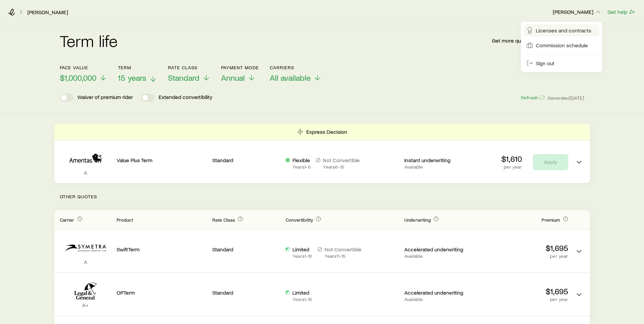 This screenshot has width=644, height=324. What do you see at coordinates (240, 68) in the screenshot?
I see `p: Payment Mode` at bounding box center [240, 68].